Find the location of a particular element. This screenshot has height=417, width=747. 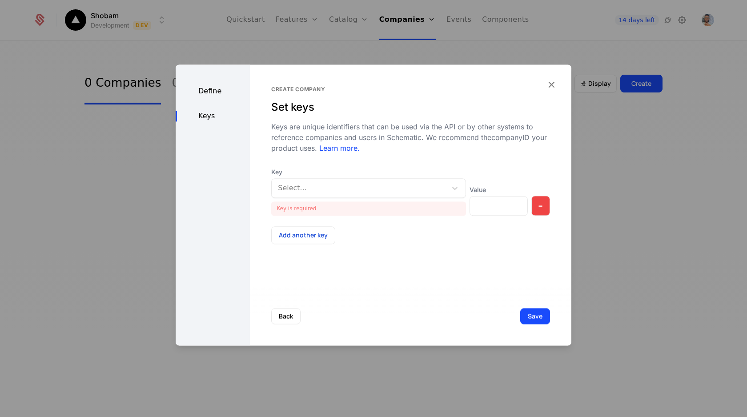

div: Key is required is located at coordinates (368, 208).